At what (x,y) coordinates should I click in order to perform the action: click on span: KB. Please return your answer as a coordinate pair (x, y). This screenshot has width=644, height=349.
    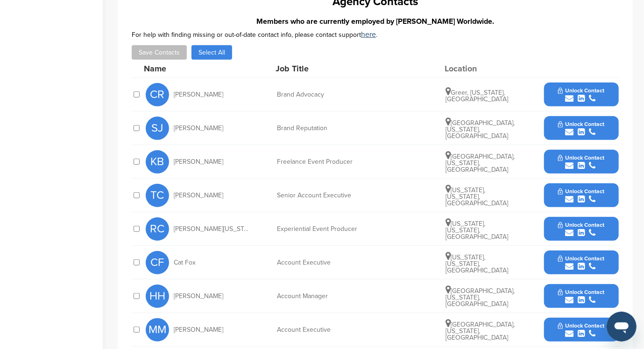
    Looking at the image, I should click on (157, 162).